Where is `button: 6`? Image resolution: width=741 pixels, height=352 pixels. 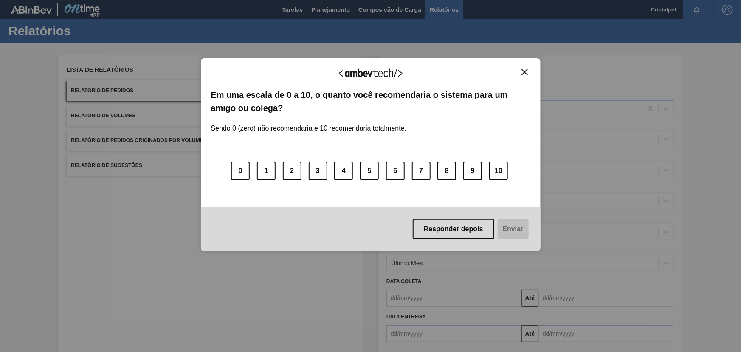
button: 6 is located at coordinates (395, 171).